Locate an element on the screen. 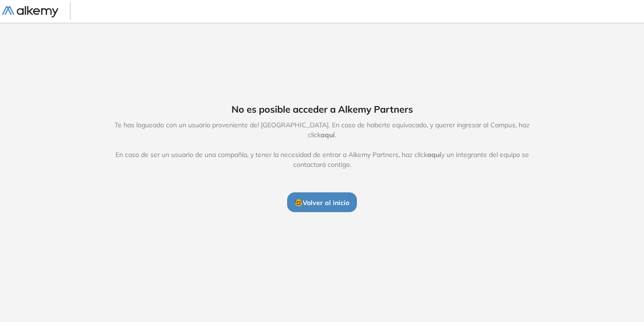 This screenshot has width=644, height=322. img: Logo is located at coordinates (30, 12).